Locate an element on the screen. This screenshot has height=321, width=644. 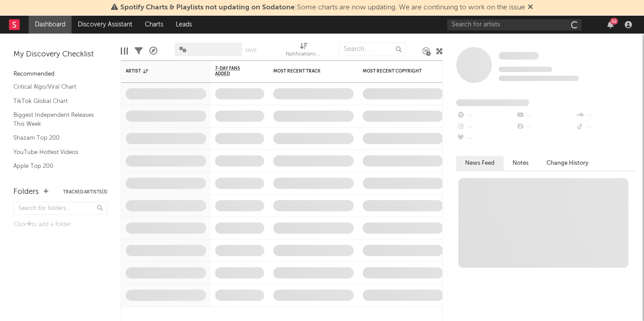
input: Search for folders... is located at coordinates (61, 208).